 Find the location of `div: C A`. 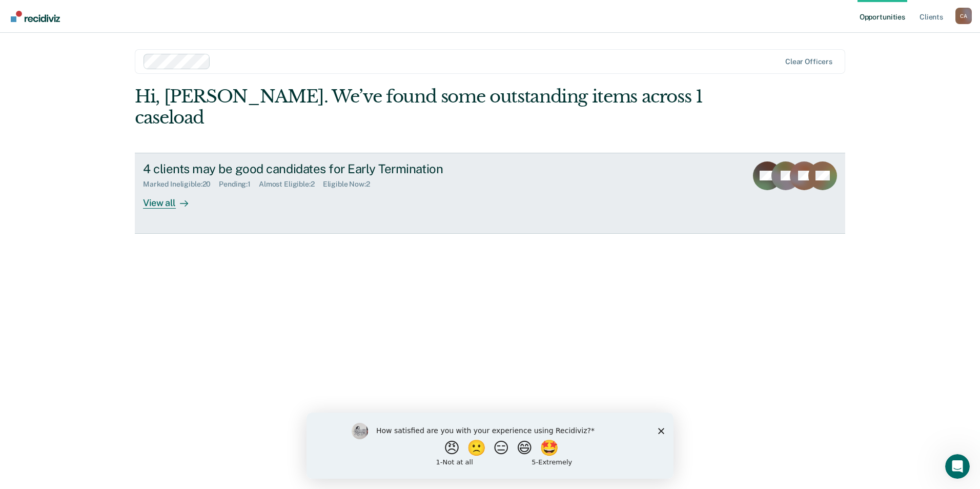

div: C A is located at coordinates (964, 16).